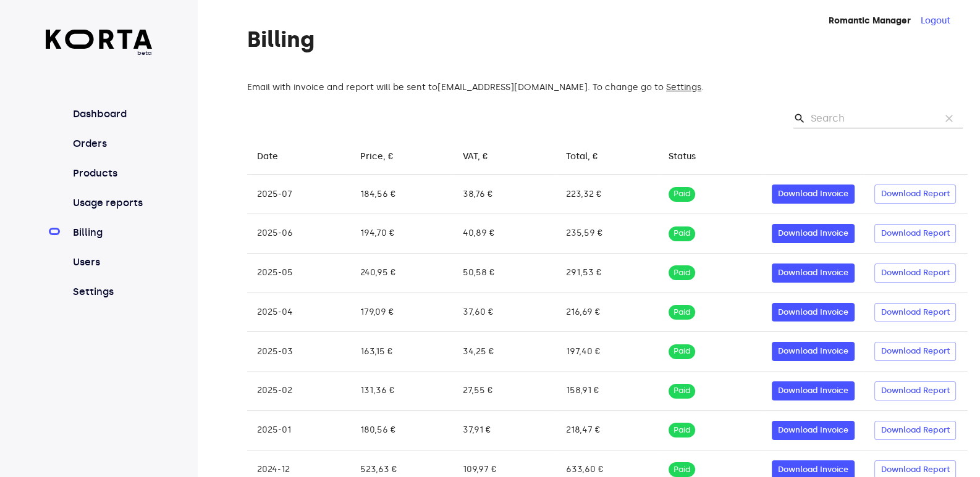  What do you see at coordinates (111, 173) in the screenshot?
I see `a: Products` at bounding box center [111, 173].